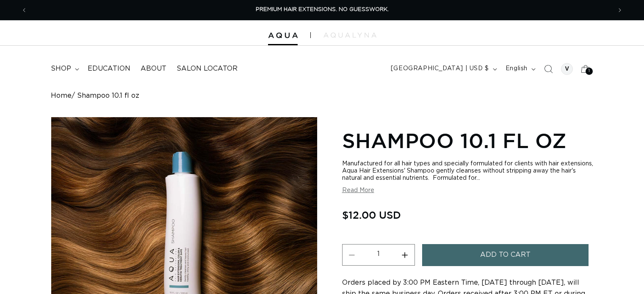 This screenshot has width=644, height=294. I want to click on span: shop, so click(61, 68).